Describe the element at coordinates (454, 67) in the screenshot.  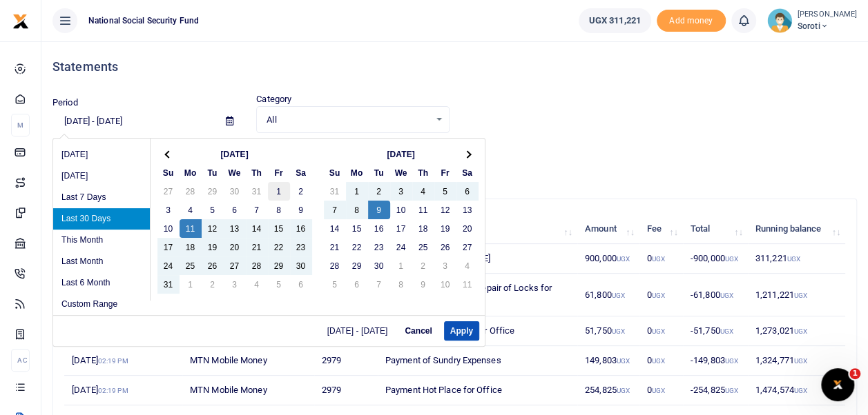
I see `h4: Statements` at that location.